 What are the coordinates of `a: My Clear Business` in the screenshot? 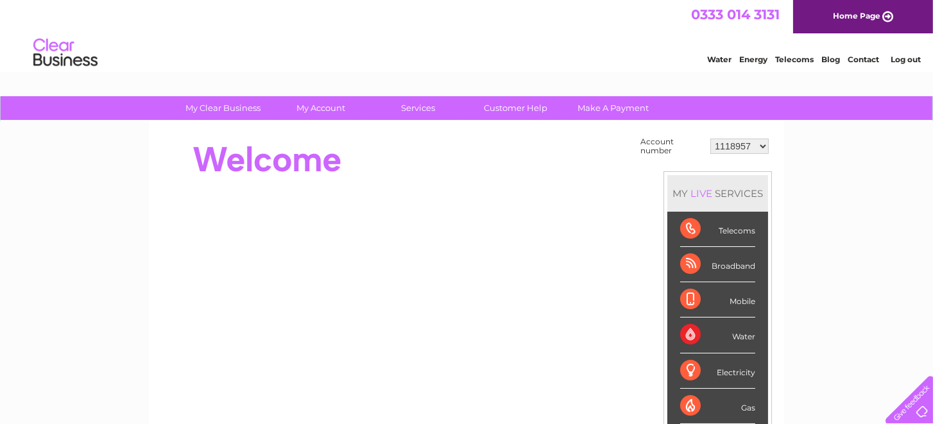 It's located at (223, 108).